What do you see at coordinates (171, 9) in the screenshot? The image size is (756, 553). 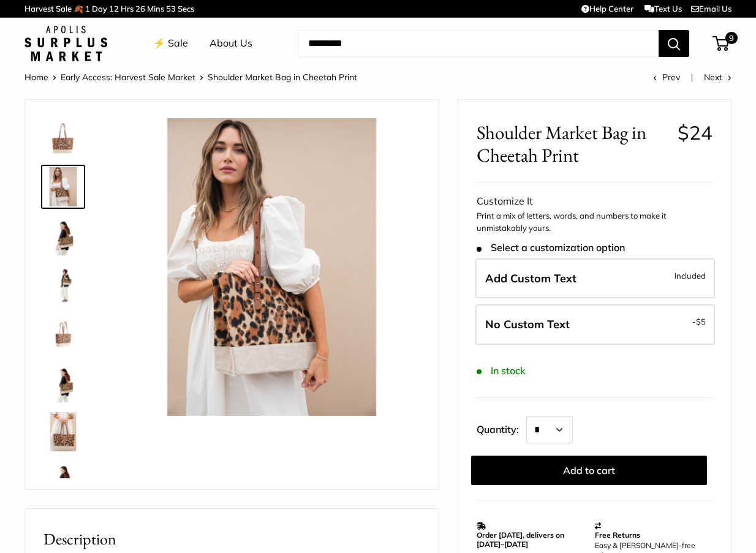 I see `span: 53` at bounding box center [171, 9].